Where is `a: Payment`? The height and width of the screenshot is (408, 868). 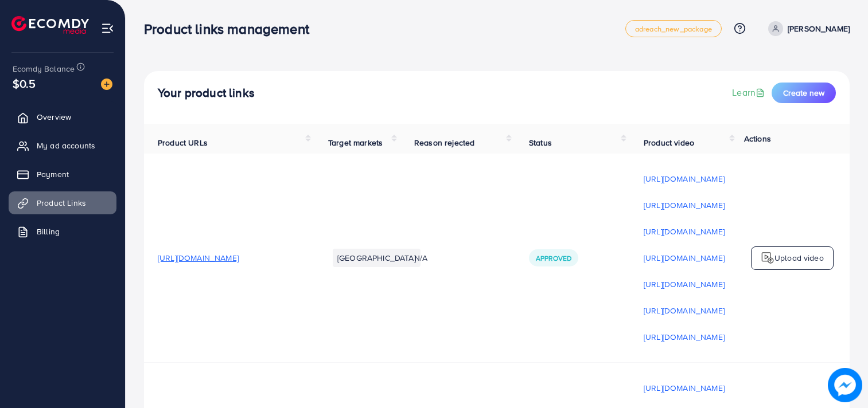
a: Payment is located at coordinates (62, 174).